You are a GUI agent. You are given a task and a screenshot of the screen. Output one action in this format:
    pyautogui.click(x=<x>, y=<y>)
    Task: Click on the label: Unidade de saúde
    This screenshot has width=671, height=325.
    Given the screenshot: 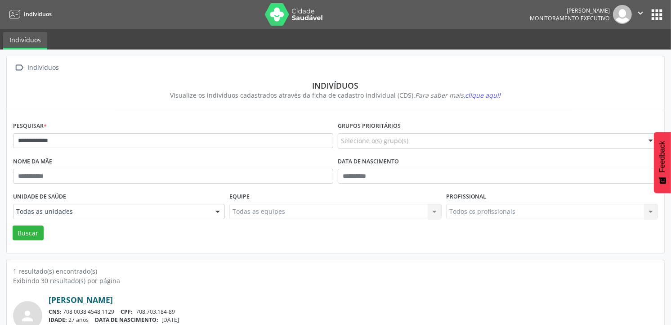 What is the action you would take?
    pyautogui.click(x=40, y=197)
    